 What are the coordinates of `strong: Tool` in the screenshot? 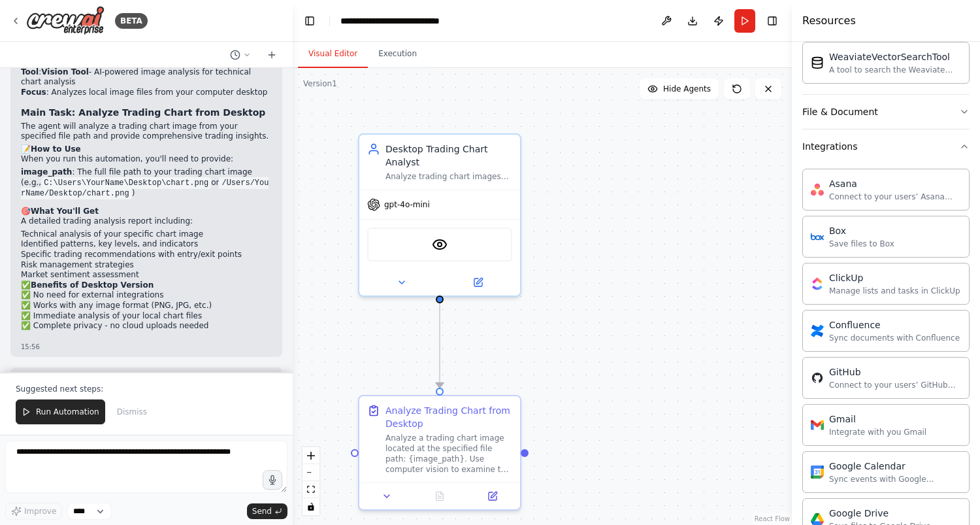 It's located at (29, 72).